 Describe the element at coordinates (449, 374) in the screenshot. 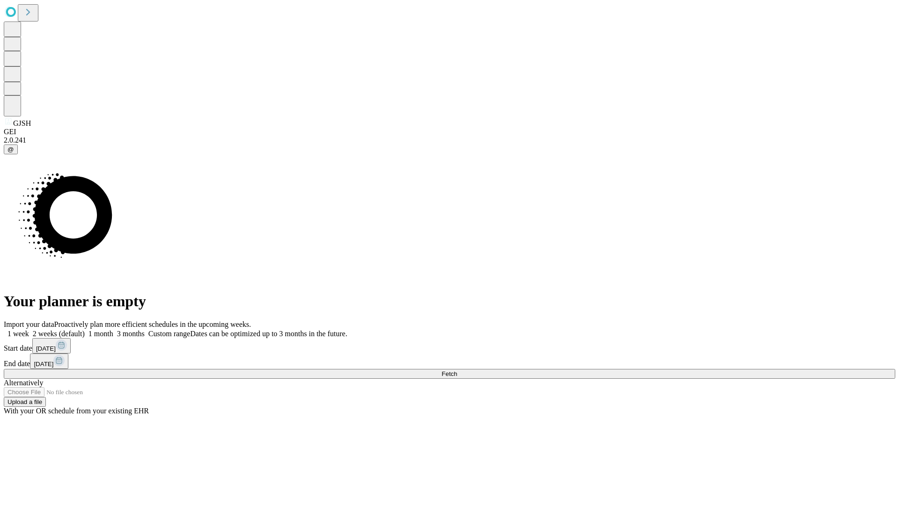

I see `span: Fetch` at that location.